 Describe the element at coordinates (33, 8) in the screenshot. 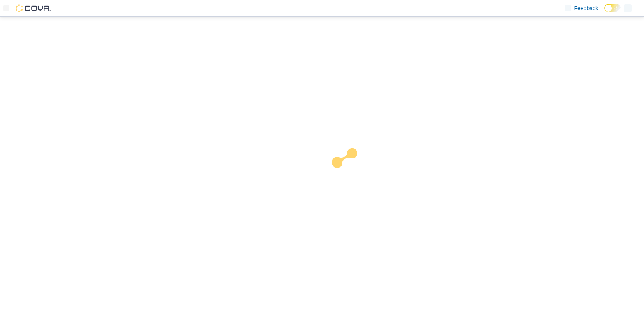

I see `img: Cova` at that location.